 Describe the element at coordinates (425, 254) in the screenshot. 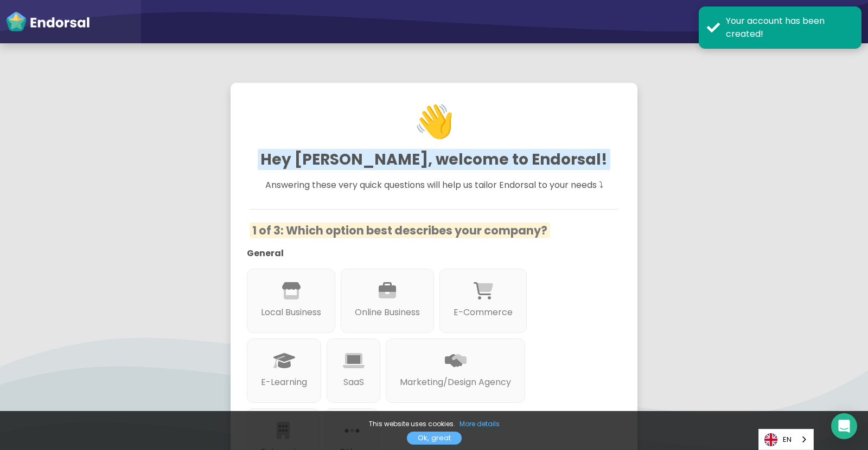

I see `p: General` at that location.